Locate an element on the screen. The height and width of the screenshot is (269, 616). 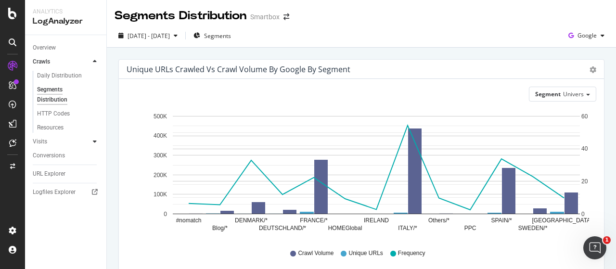
text: 300K is located at coordinates (160, 155).